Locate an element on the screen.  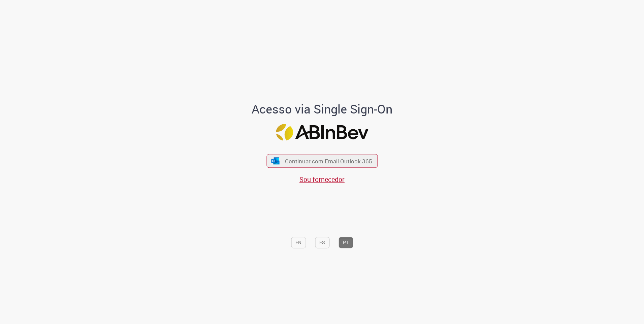
button: ES is located at coordinates (322, 242).